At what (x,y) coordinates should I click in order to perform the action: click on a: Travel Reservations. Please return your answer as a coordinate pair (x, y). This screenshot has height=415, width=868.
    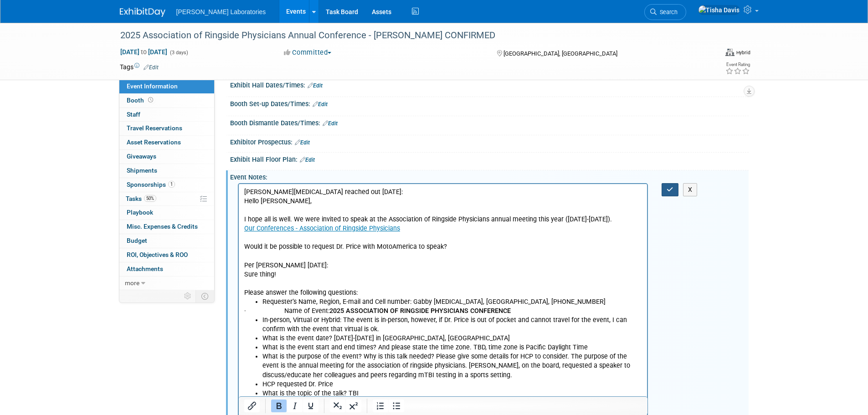
    Looking at the image, I should click on (167, 129).